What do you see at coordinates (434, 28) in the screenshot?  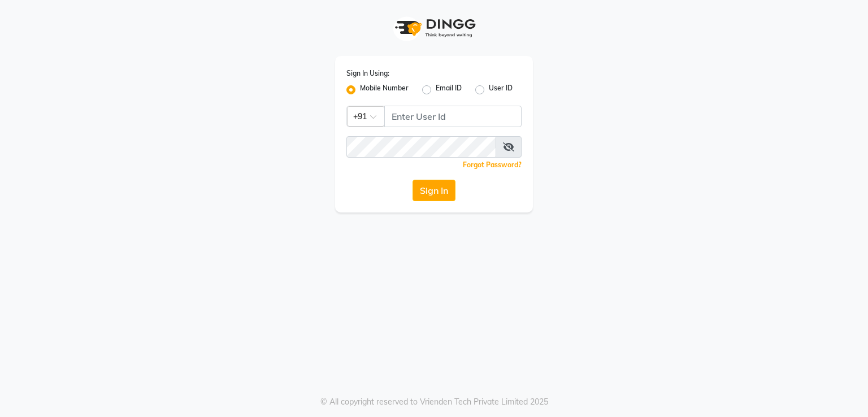 I see `img: logo1.svg` at bounding box center [434, 28].